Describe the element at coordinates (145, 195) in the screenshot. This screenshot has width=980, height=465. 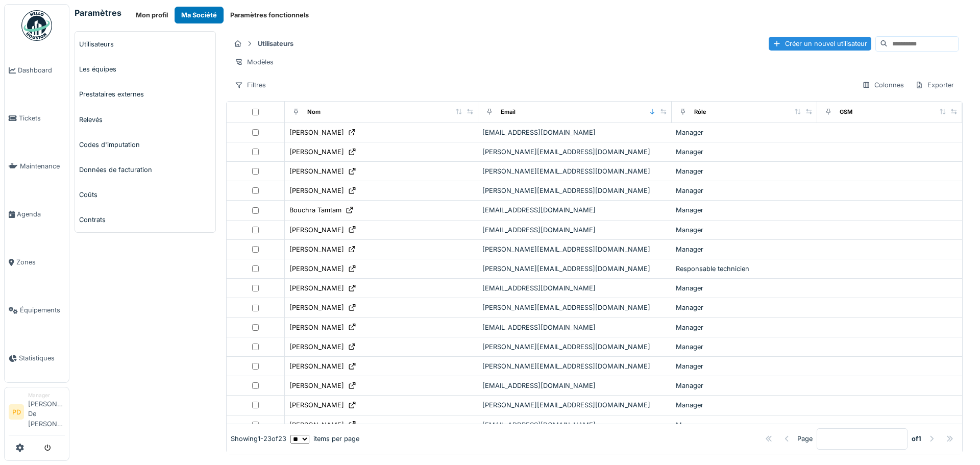
I see `a: Coûts` at that location.